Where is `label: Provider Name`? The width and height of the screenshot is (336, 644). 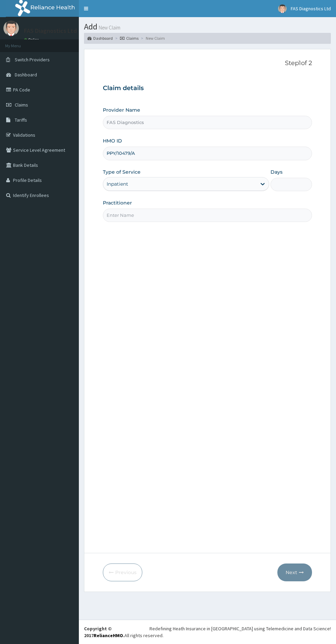 label: Provider Name is located at coordinates (121, 110).